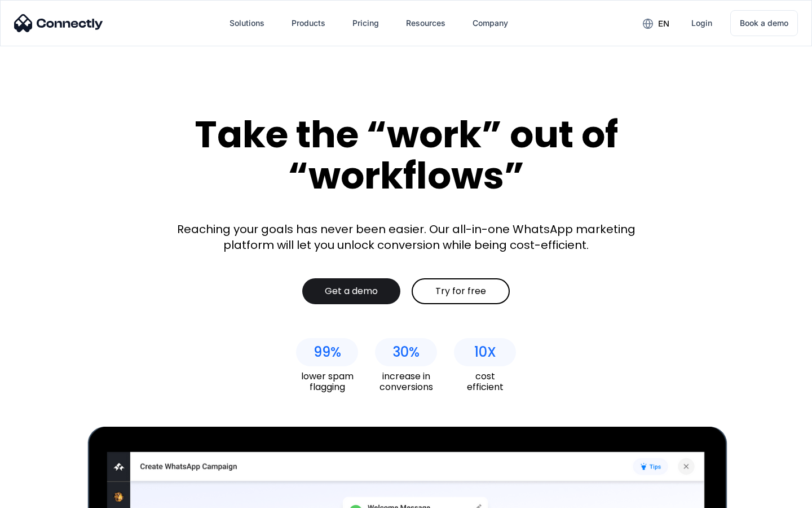  Describe the element at coordinates (406, 237) in the screenshot. I see `div: Reaching your goals has never been easier. Our all-in-one WhatsApp marketing platform will let yo...` at that location.